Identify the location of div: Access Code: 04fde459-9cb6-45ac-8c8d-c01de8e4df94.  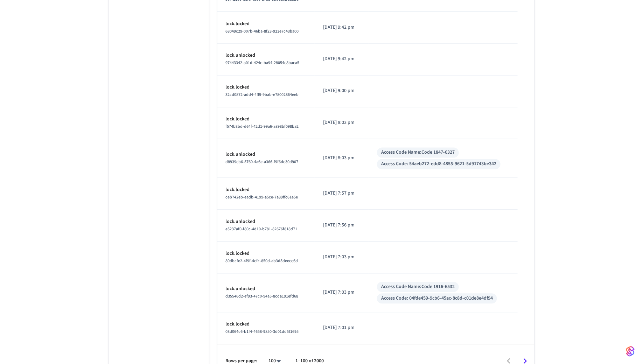
(437, 298).